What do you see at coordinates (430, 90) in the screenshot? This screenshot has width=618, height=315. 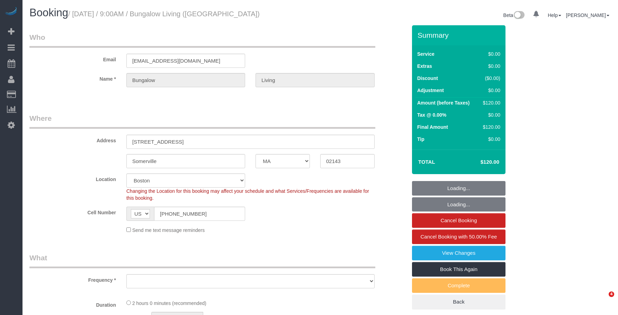 I see `label: Adjustment` at bounding box center [430, 90].